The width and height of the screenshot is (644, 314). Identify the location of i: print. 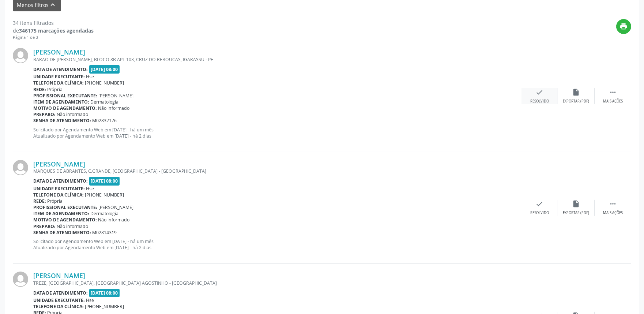
(624, 27).